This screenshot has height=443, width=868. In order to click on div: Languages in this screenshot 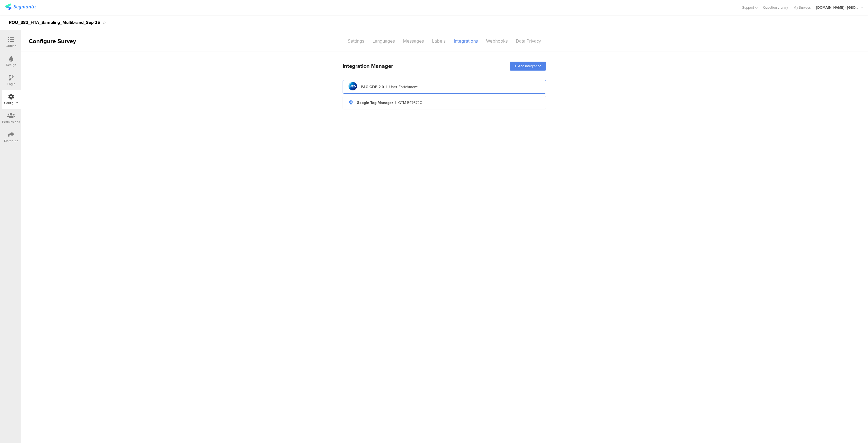, I will do `click(383, 41)`.